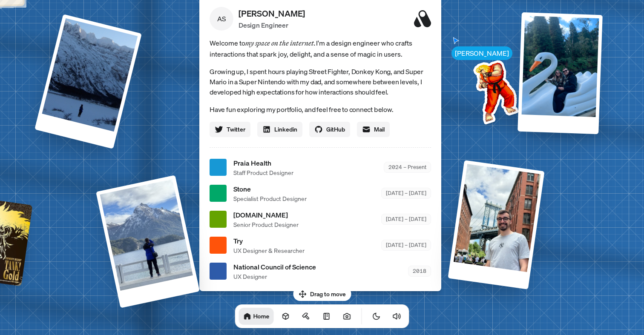  I want to click on button: Toggle Audio, so click(397, 316).